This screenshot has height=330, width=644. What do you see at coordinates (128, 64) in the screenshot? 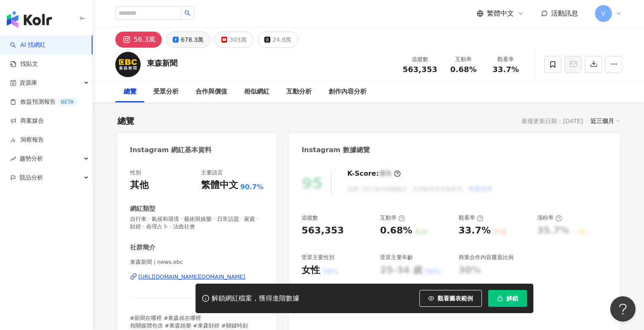
I see `img: KOL Avatar` at bounding box center [128, 64].